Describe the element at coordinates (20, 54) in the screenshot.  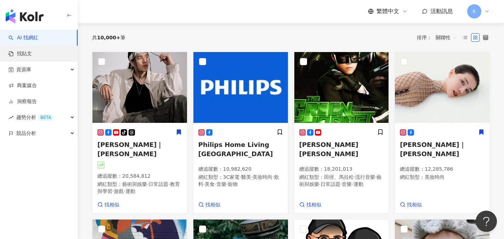
I see `a: 找貼文` at that location.